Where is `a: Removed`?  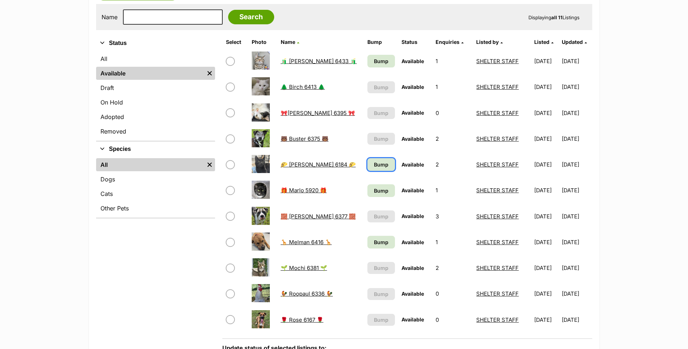
a: Removed is located at coordinates (155, 131).